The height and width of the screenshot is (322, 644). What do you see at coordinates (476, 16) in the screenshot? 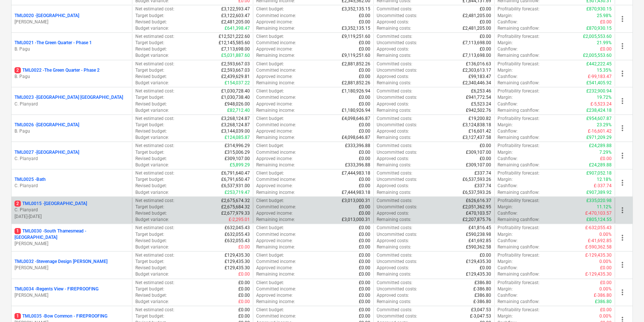
I see `p: £2,481,205.00` at bounding box center [476, 16].